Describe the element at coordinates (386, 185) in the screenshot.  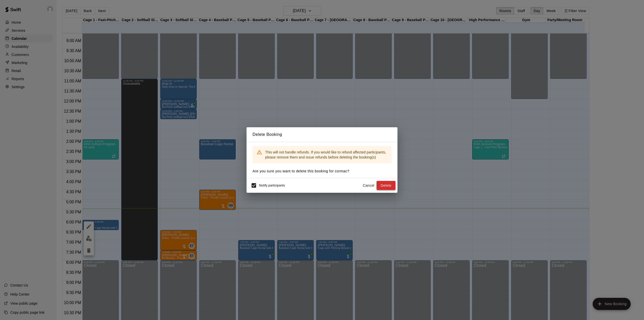
I see `button: Delete` at that location.